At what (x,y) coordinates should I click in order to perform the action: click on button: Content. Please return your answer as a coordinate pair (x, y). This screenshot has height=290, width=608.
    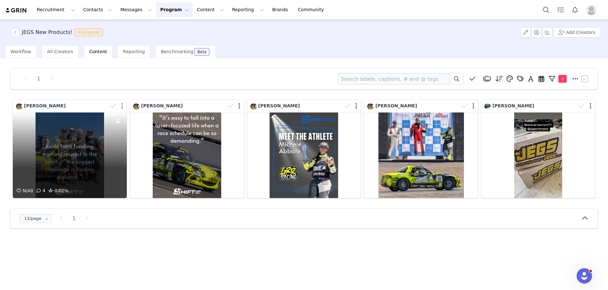
    Looking at the image, I should click on (210, 10).